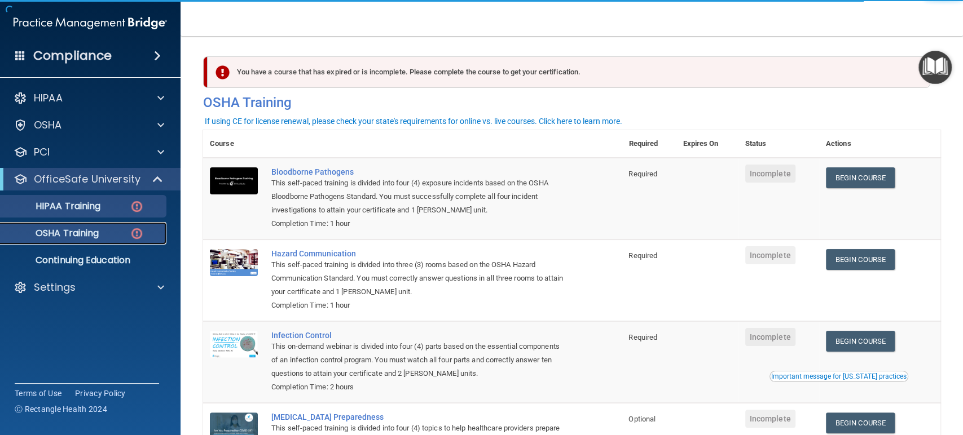 The image size is (963, 435). Describe the element at coordinates (48, 125) in the screenshot. I see `p: OSHA` at that location.